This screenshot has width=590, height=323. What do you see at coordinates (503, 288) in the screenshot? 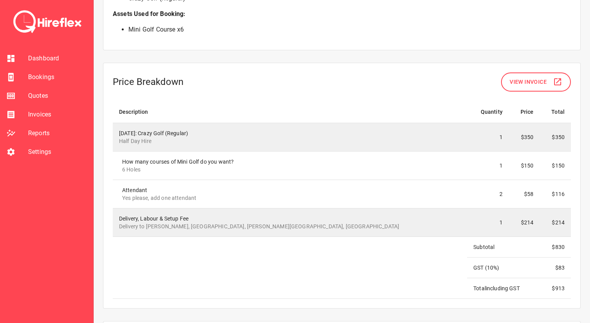
I see `td: Total including GST` at bounding box center [503, 288].